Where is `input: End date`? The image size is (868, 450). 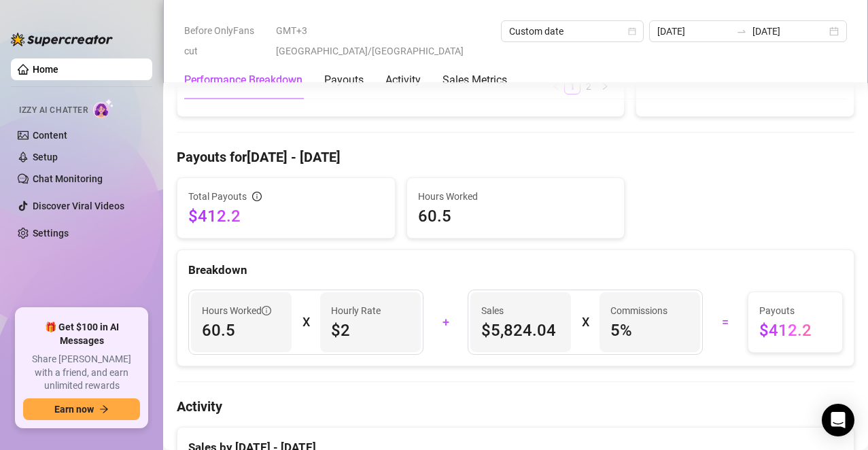
input: End date is located at coordinates (789, 31).